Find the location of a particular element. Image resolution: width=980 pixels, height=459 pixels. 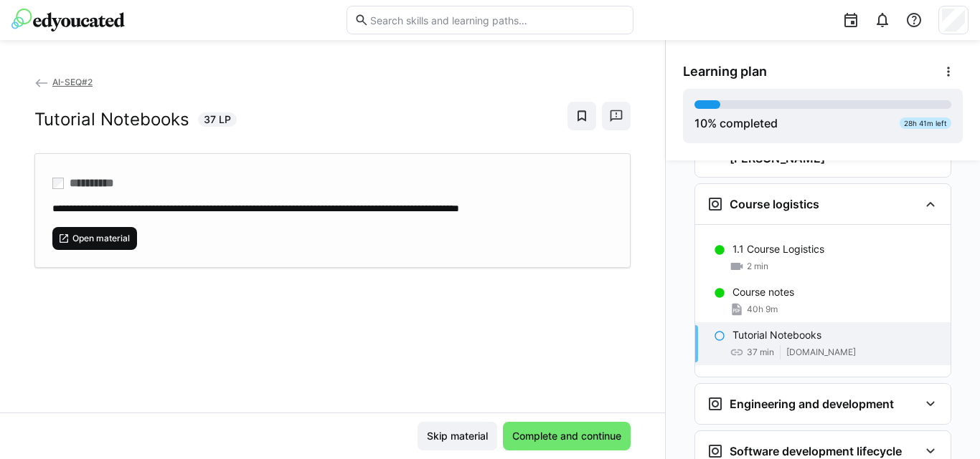

span: Skip material is located at coordinates (457, 436).